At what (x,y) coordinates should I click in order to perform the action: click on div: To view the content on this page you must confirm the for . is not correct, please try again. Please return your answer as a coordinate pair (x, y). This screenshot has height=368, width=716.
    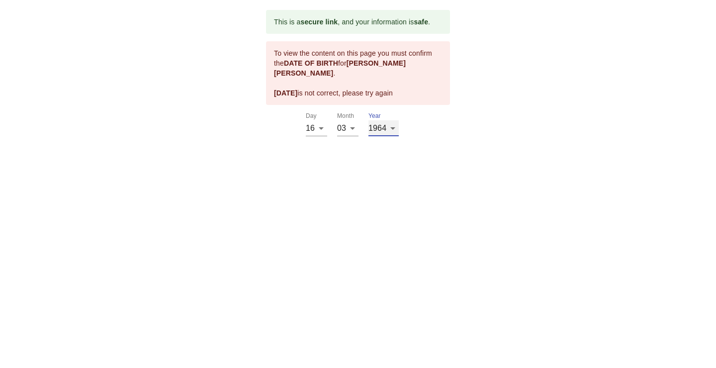
    Looking at the image, I should click on (358, 73).